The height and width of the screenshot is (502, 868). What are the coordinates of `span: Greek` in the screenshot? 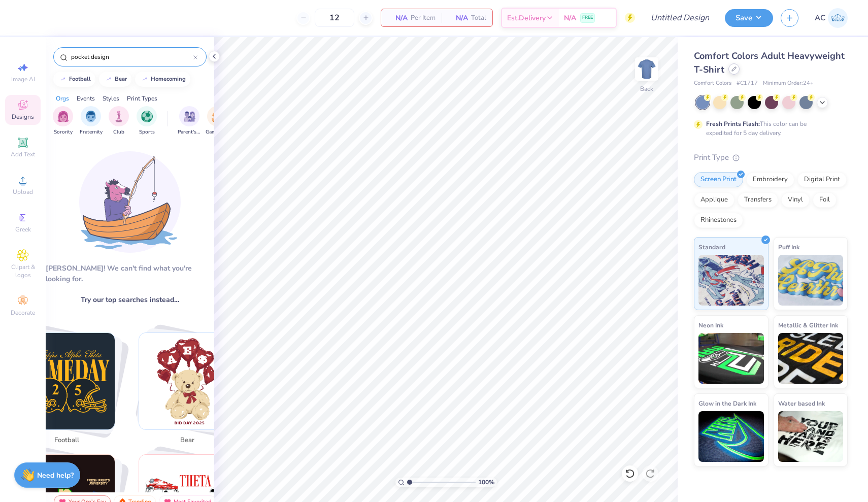 It's located at (23, 230).